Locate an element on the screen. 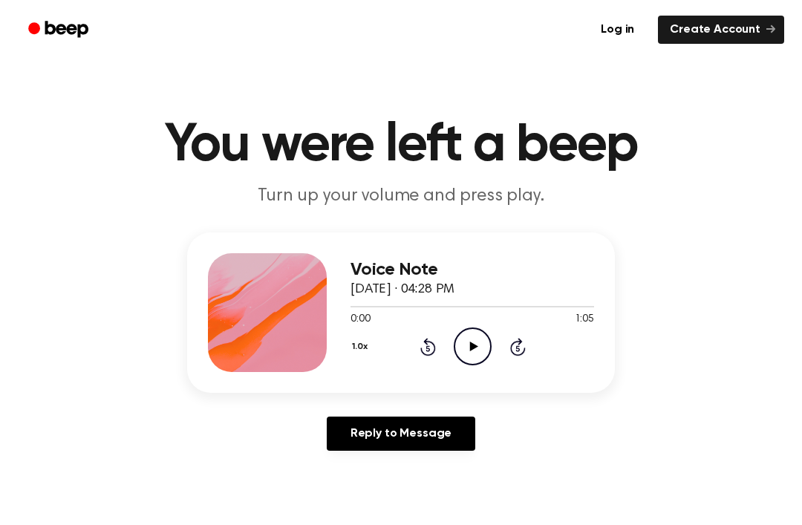 This screenshot has height=525, width=802. h3: Voice Note is located at coordinates (472, 270).